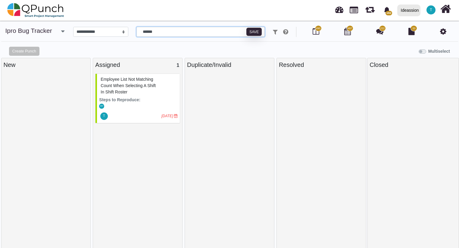  I want to click on i: Document Library, so click(412, 31).